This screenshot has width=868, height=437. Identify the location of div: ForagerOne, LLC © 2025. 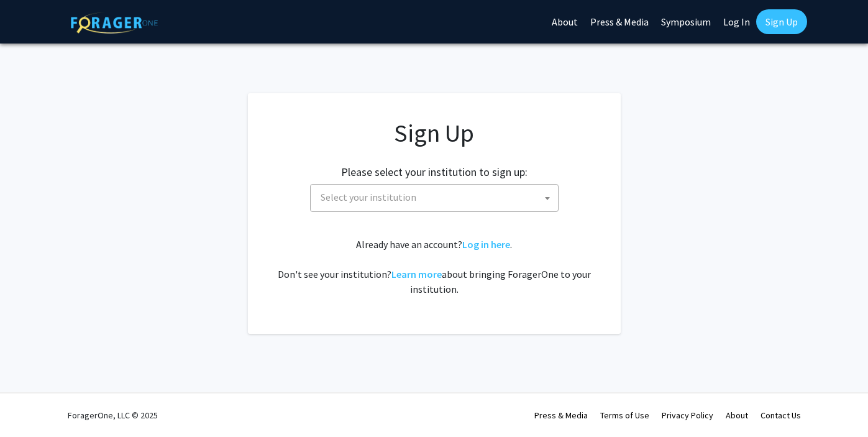
(112, 415).